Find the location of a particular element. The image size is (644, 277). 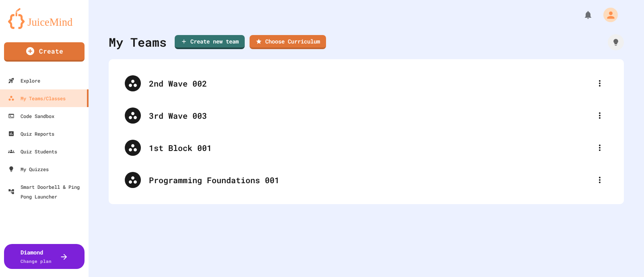

div: My Account is located at coordinates (607, 15).